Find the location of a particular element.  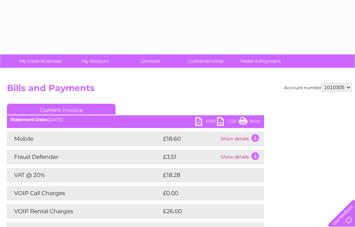

td: £3.51 is located at coordinates (190, 157).